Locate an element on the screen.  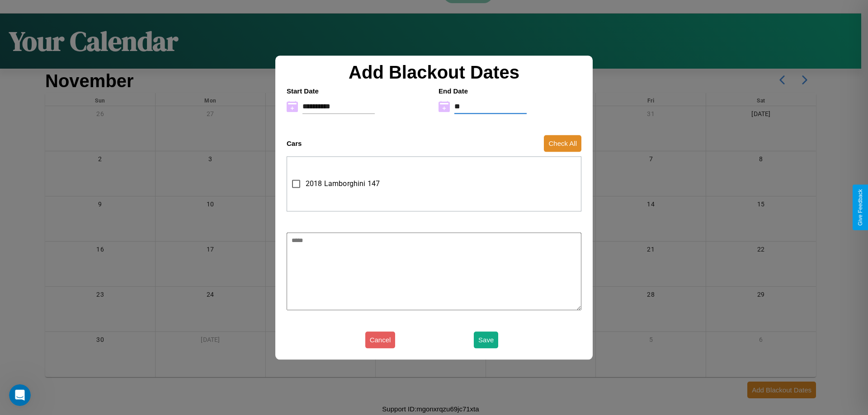
h4: Cars is located at coordinates (294, 143).